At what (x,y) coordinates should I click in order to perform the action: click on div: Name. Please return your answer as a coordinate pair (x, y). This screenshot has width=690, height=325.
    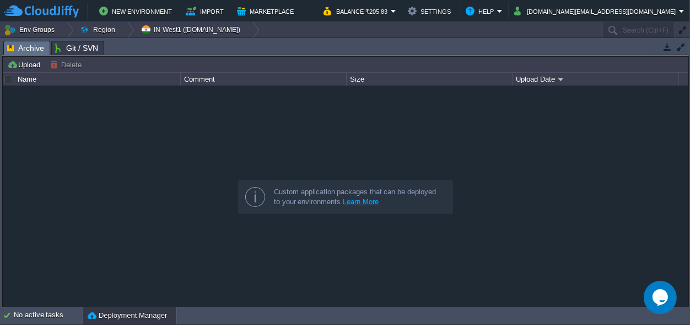
    Looking at the image, I should click on (97, 79).